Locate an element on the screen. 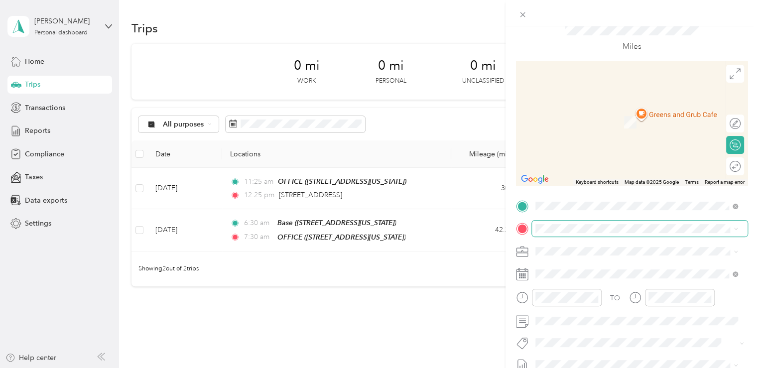 The height and width of the screenshot is (368, 758). a: Report a map error is located at coordinates (724, 182).